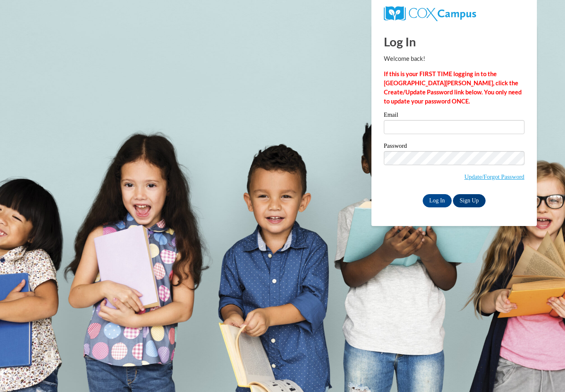  What do you see at coordinates (454, 147) in the screenshot?
I see `label: Password` at bounding box center [454, 147].